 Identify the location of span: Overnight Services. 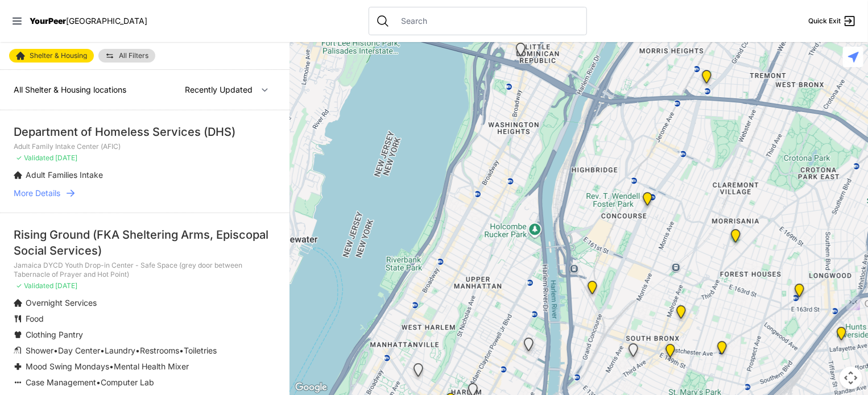
(61, 303).